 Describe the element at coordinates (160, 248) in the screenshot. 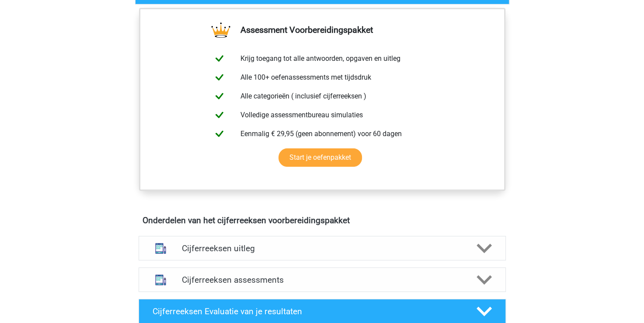

I see `img: cijferreeksen uitleg` at that location.